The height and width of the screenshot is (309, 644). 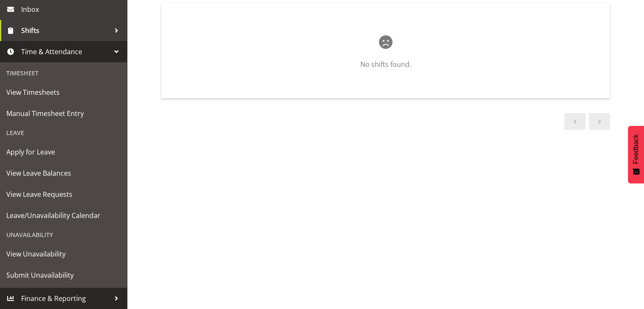 What do you see at coordinates (636, 149) in the screenshot?
I see `span: Feedback` at bounding box center [636, 149].